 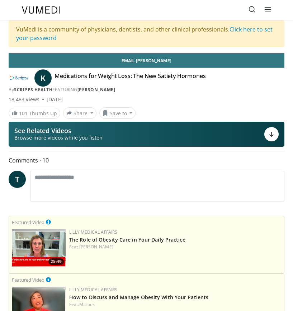 I want to click on a: M. Look, so click(x=87, y=305).